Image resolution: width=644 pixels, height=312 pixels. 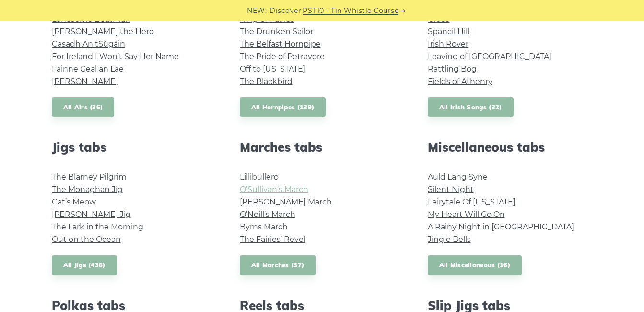 What do you see at coordinates (259, 176) in the screenshot?
I see `a: Lillibullero` at bounding box center [259, 176].